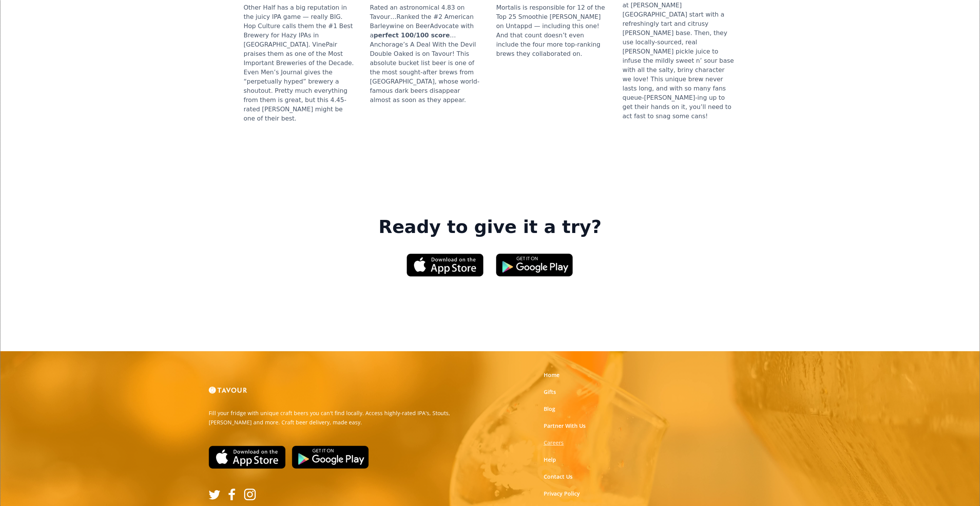 Image resolution: width=980 pixels, height=506 pixels. Describe the element at coordinates (565, 426) in the screenshot. I see `a: Partner With Us` at that location.